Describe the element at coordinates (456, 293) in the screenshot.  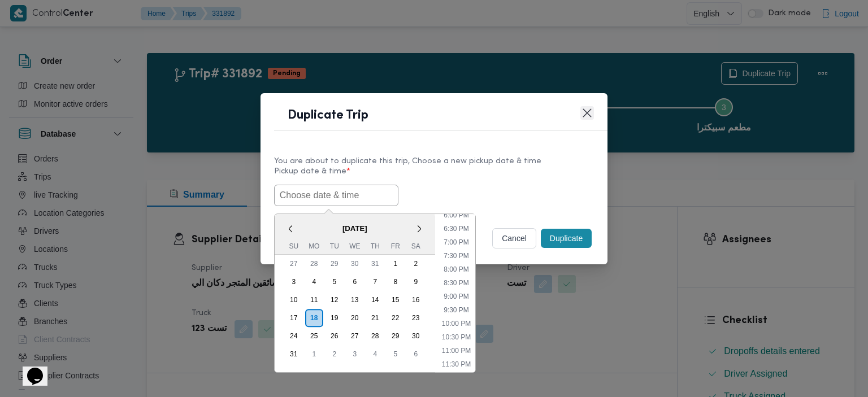
I see `ul: Time` at that location.